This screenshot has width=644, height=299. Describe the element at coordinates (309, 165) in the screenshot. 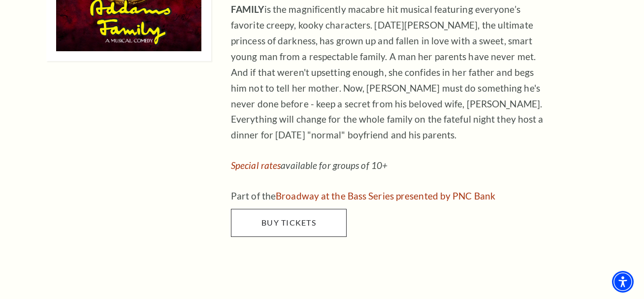

I see `em: available for groups of 10+` at that location.